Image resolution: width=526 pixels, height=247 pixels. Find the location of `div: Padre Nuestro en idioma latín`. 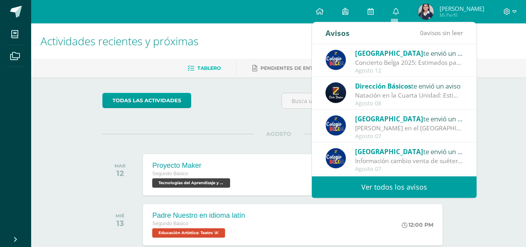

div: Padre Nuestro en idioma latín is located at coordinates (199, 215).